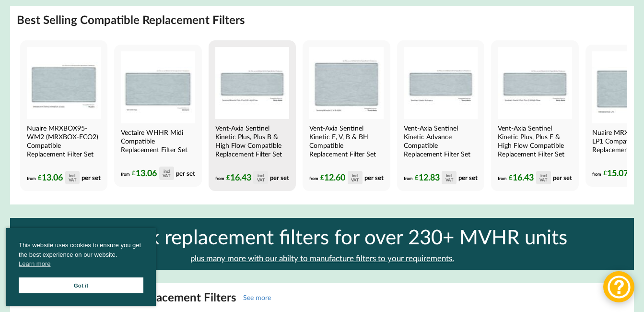 The width and height of the screenshot is (644, 312). I want to click on h4: Nuaire MRXBOX95-WM2 (MRXBOX-ECO2) Compatible Replacement Filter Set, so click(63, 141).